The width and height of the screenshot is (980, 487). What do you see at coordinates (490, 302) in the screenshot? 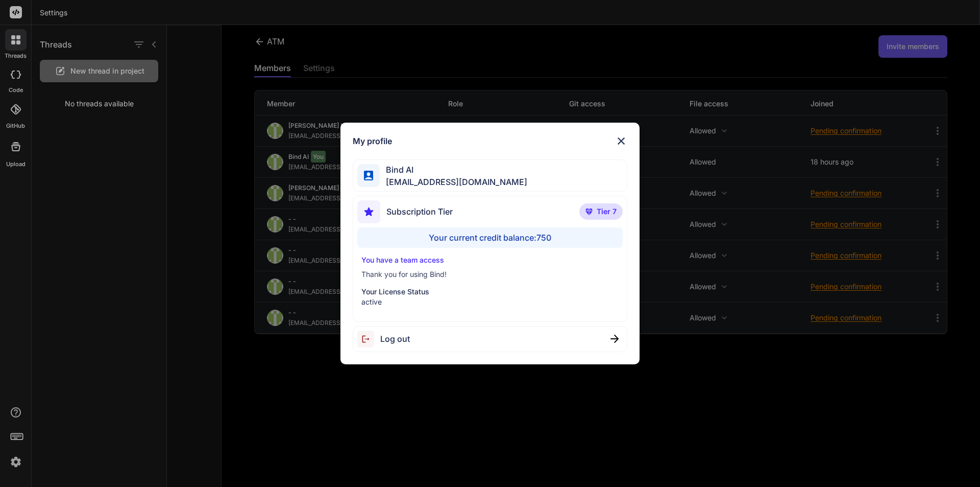
I see `p: active` at bounding box center [490, 302].